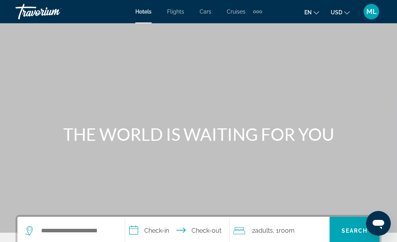  I want to click on button: User Menu, so click(371, 12).